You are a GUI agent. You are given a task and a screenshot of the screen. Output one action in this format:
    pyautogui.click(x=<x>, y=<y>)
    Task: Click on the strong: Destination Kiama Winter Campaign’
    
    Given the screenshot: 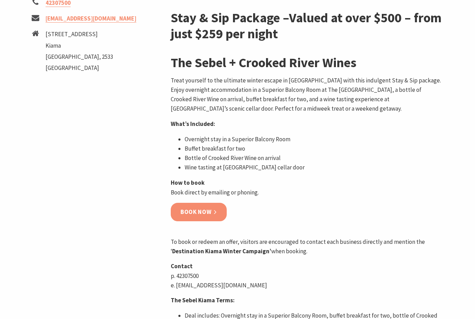 What is the action you would take?
    pyautogui.click(x=221, y=251)
    